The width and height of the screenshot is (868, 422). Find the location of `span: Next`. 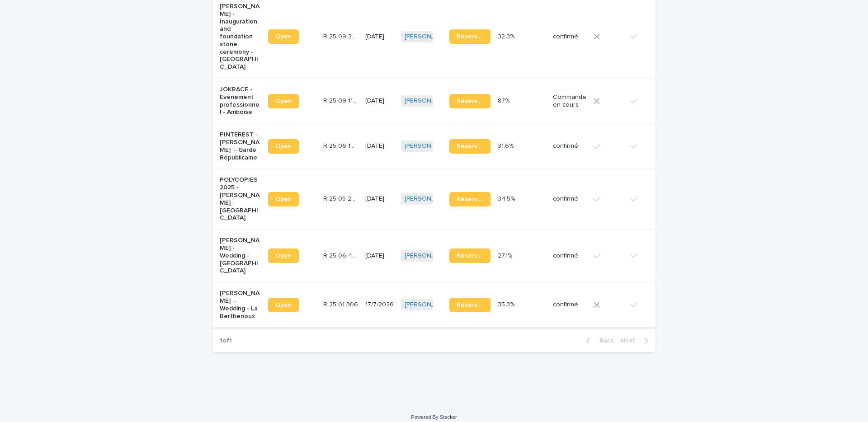

span: Next is located at coordinates (631, 341).